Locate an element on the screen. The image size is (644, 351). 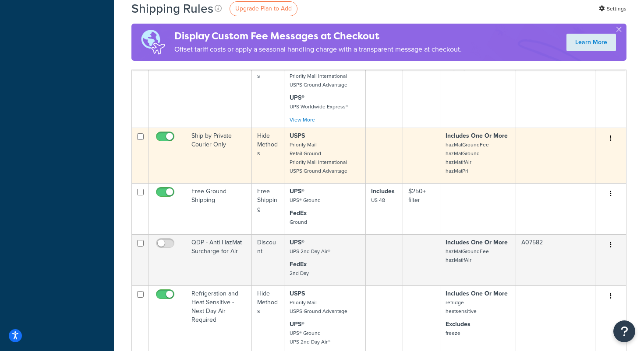
small: refridge heatsensitive is located at coordinates (461, 307).